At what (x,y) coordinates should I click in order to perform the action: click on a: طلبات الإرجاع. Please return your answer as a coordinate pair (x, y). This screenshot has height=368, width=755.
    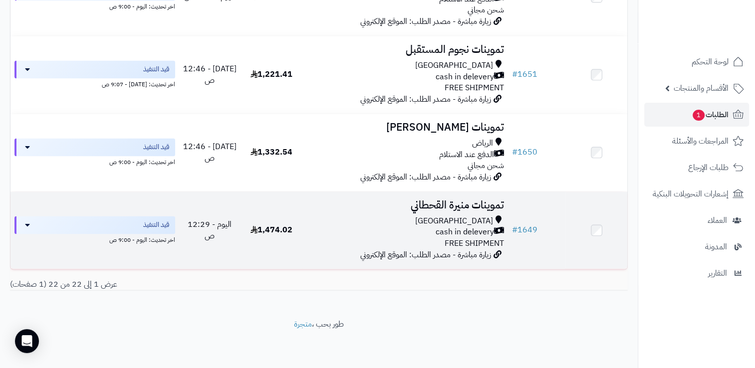
    Looking at the image, I should click on (697, 168).